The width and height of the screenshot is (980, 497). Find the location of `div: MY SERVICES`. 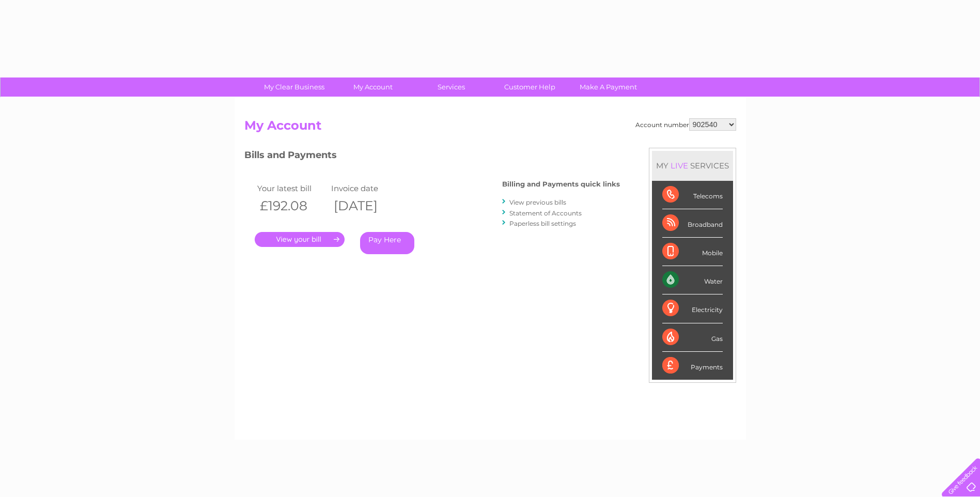

div: MY SERVICES is located at coordinates (693, 165).